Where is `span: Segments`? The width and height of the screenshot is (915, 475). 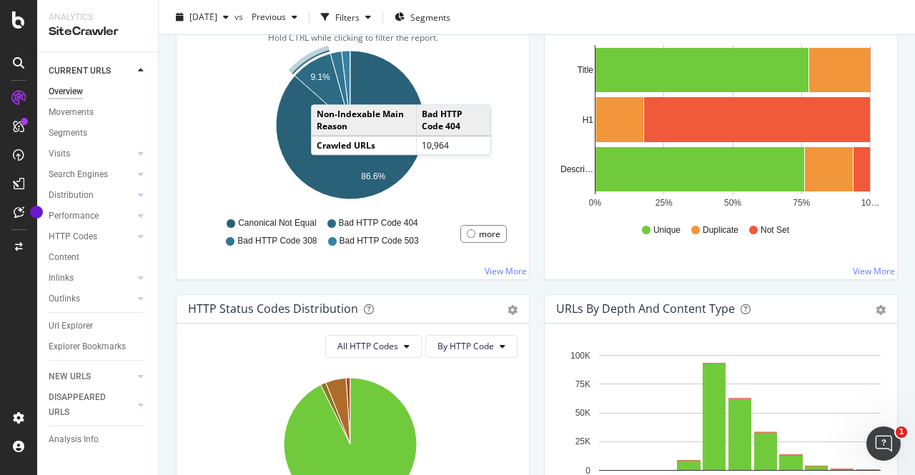
span: Segments is located at coordinates (430, 16).